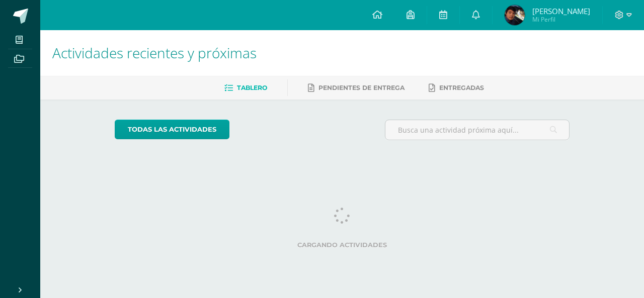 This screenshot has width=644, height=298. What do you see at coordinates (562, 19) in the screenshot?
I see `span: Mi Perfil` at bounding box center [562, 19].